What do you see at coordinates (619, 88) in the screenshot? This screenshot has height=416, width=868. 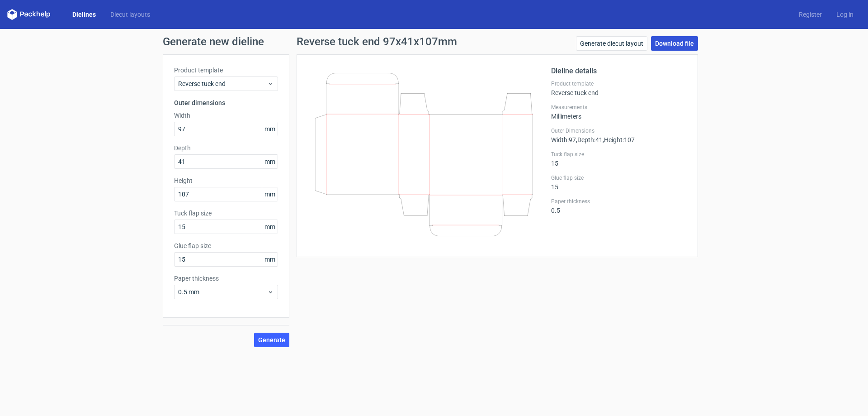 I see `div: Reverse tuck end` at bounding box center [619, 88].